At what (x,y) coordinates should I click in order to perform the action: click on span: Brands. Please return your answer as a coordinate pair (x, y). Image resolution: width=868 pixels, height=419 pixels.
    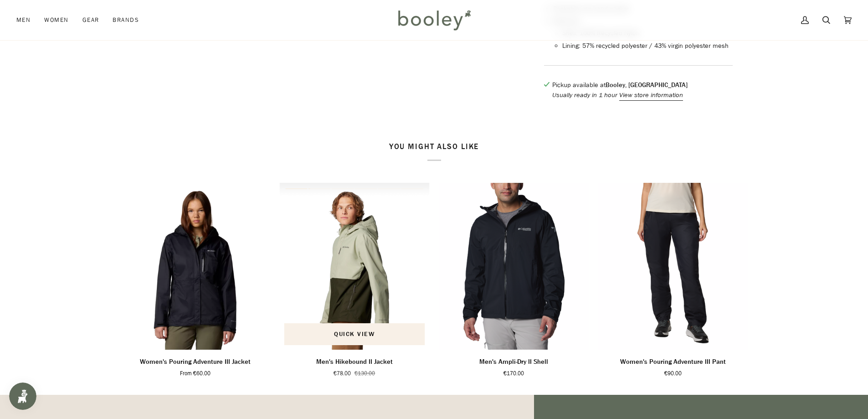
    Looking at the image, I should click on (126, 20).